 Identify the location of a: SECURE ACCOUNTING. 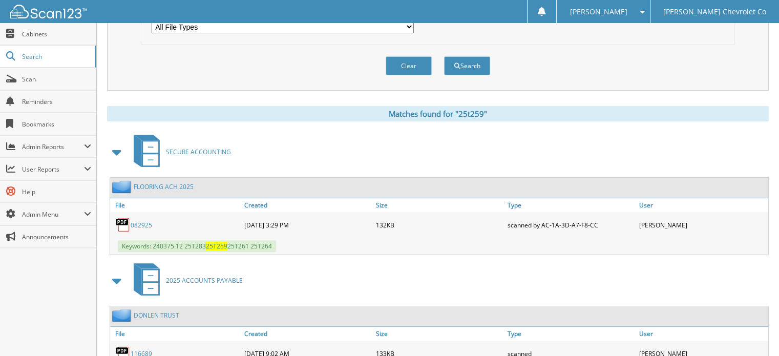
(179, 152).